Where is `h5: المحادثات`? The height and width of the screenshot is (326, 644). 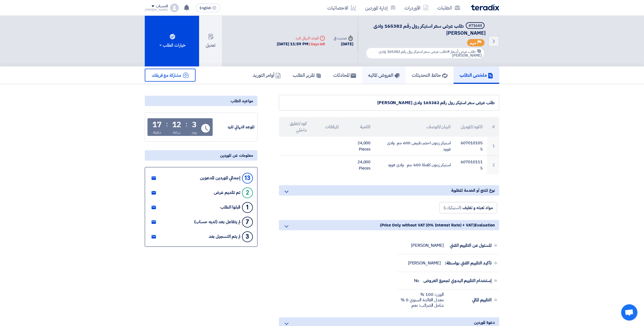
h5: المحادثات is located at coordinates (344, 75).